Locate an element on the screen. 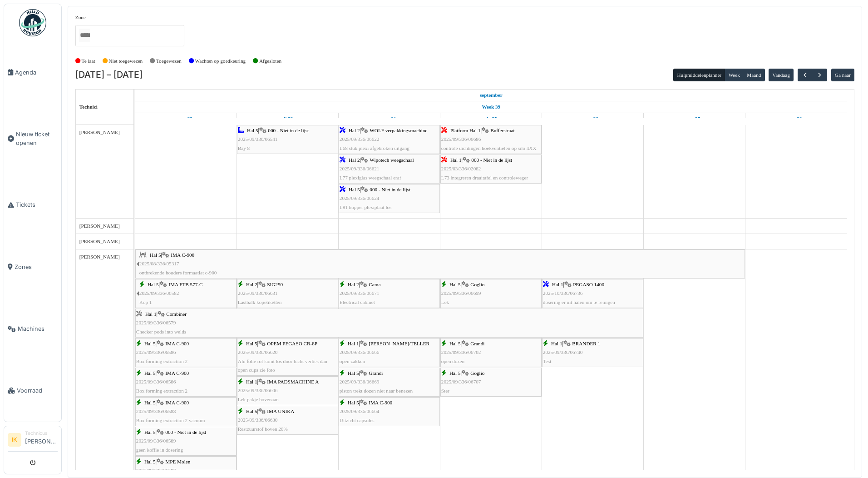 Image resolution: width=868 pixels, height=478 pixels. span: piston trekt dozen niet naar benezen is located at coordinates (376, 391).